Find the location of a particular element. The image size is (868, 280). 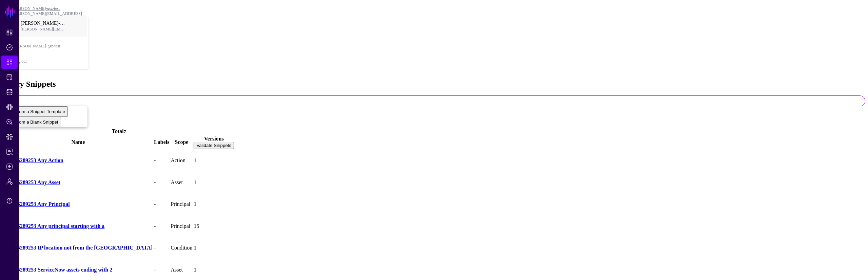

span: CAEP Hub is located at coordinates (10, 107).